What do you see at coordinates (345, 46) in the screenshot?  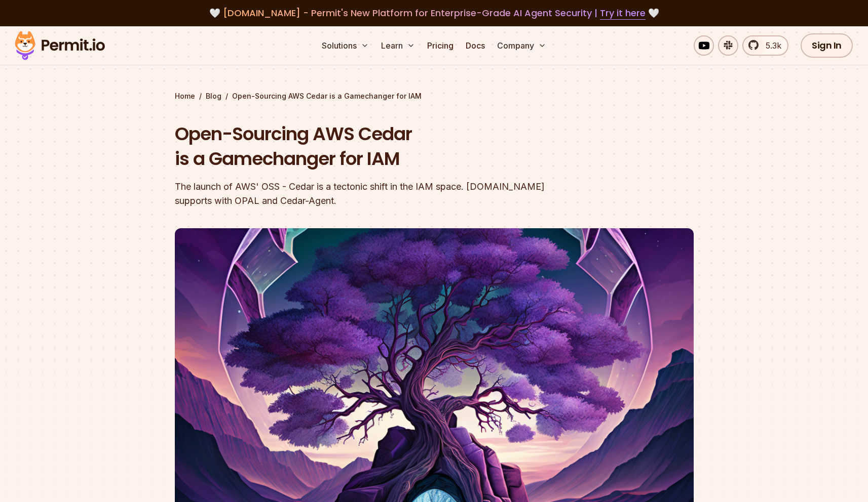 I see `button: Solutions` at bounding box center [345, 46].